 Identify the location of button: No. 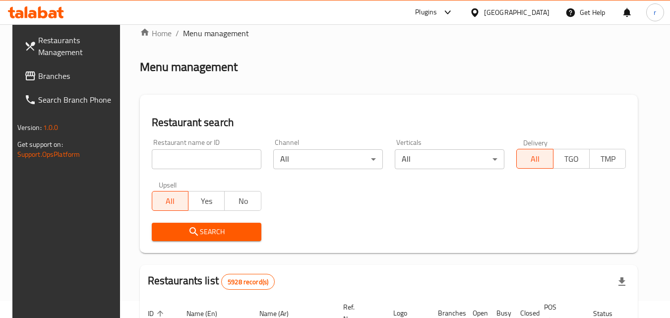
(242, 201).